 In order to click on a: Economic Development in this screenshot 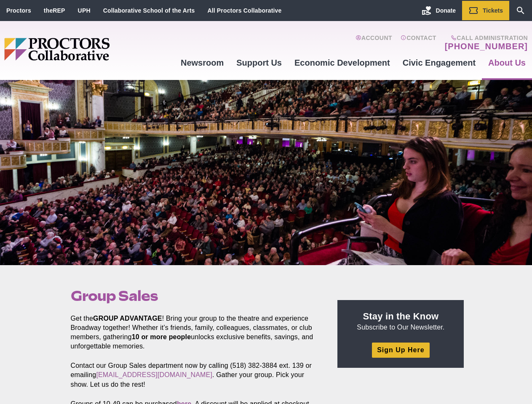, I will do `click(342, 63)`.